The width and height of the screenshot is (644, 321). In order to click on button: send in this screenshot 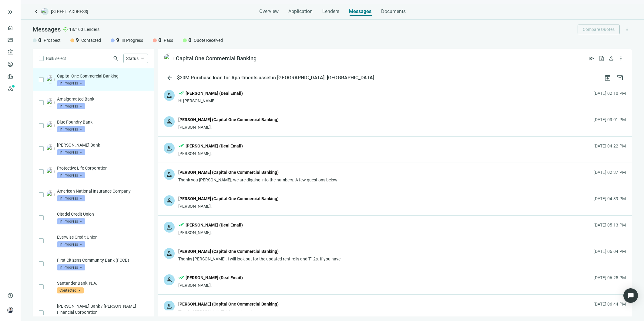, I will do `click(592, 58)`.